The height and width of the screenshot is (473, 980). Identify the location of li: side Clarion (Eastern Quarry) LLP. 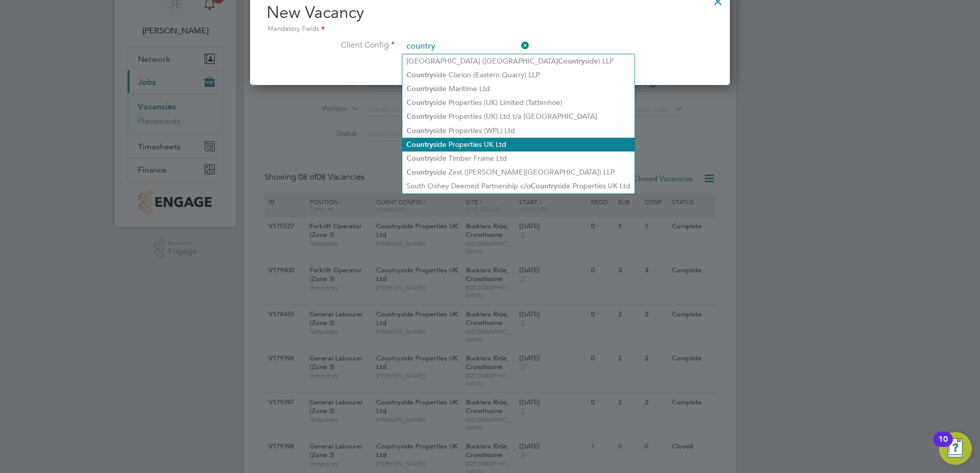
(518, 75).